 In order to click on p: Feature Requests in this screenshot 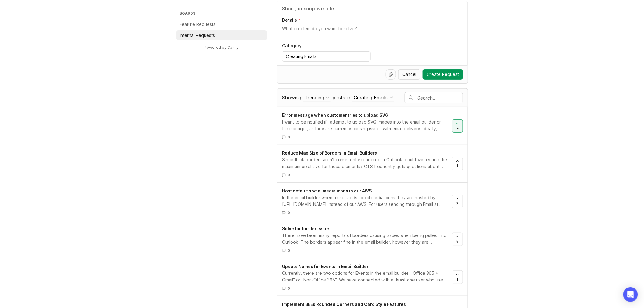, I will do `click(197, 24)`.